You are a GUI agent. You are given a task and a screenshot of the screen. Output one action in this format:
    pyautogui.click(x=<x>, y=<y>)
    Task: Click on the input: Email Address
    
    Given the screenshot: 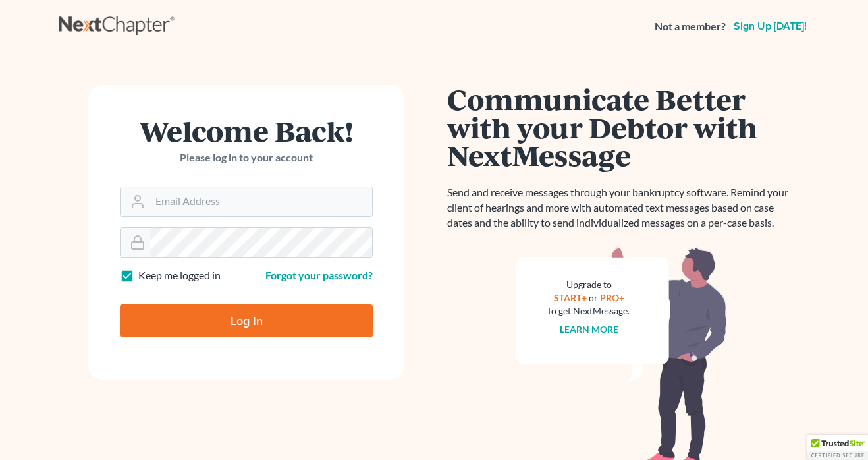 What is the action you would take?
    pyautogui.click(x=261, y=202)
    